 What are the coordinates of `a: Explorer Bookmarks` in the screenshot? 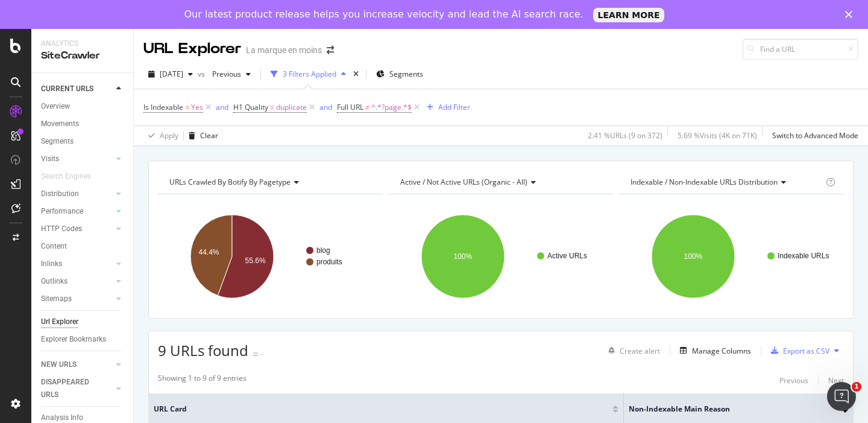 It's located at (83, 339).